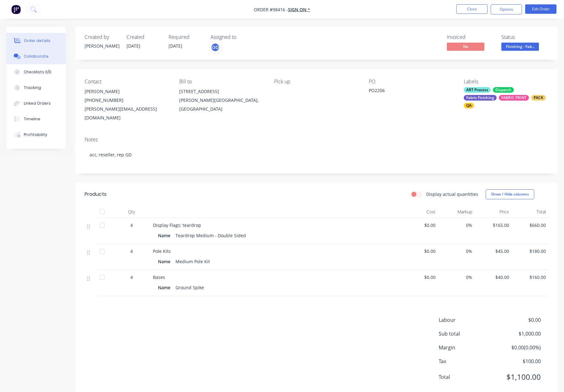 This screenshot has width=564, height=392. I want to click on div: Order details, so click(37, 41).